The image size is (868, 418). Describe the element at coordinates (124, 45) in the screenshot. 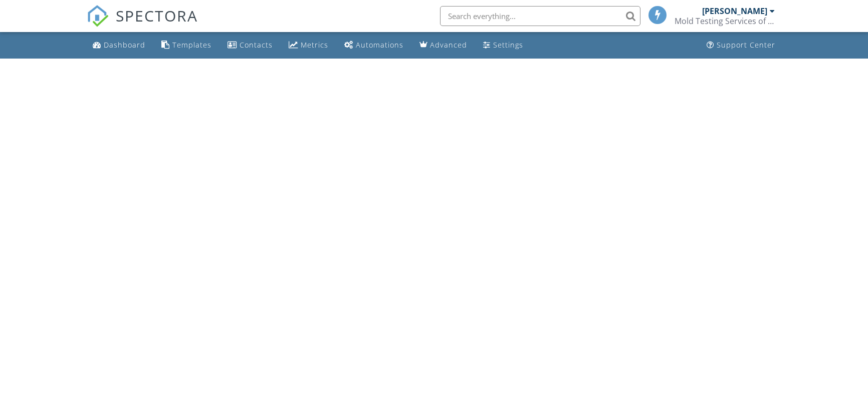

I see `div: Dashboard` at that location.